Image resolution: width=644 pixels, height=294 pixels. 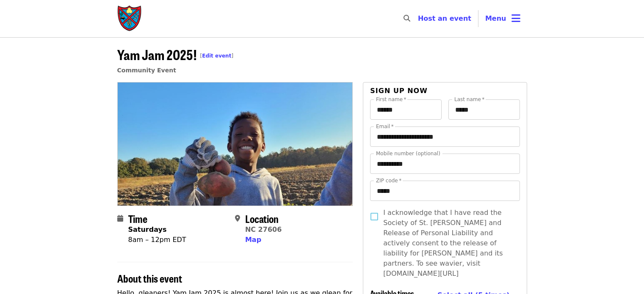 What do you see at coordinates (147, 70) in the screenshot?
I see `a: Community Event` at bounding box center [147, 70].